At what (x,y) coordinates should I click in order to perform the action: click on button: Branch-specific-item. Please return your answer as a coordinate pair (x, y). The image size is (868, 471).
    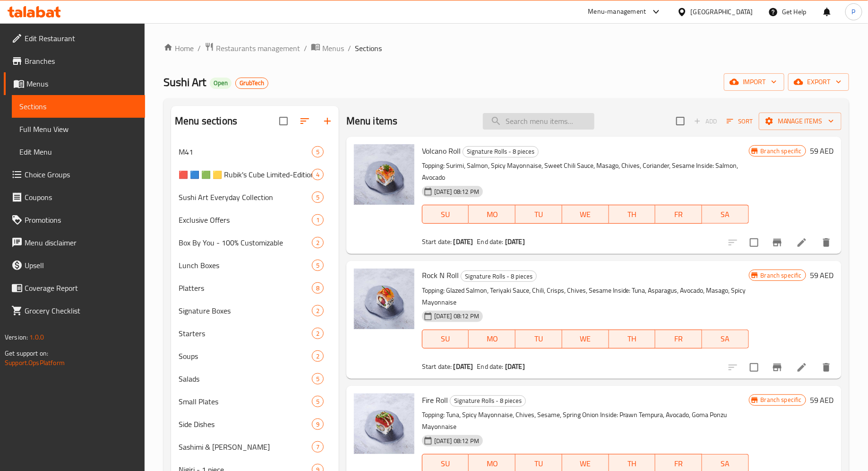
    Looking at the image, I should click on (777, 367).